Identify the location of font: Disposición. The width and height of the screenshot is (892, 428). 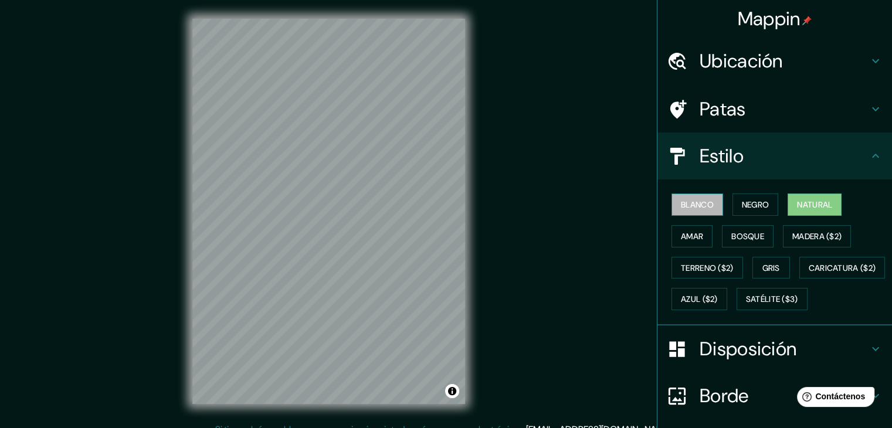
(748, 349).